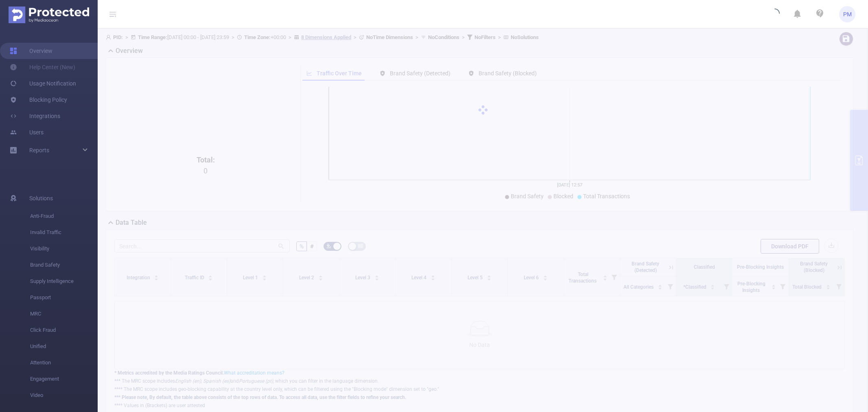  What do you see at coordinates (35, 116) in the screenshot?
I see `a: Integrations` at bounding box center [35, 116].